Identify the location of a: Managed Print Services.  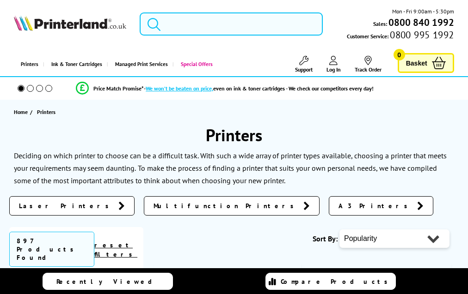
(140, 64).